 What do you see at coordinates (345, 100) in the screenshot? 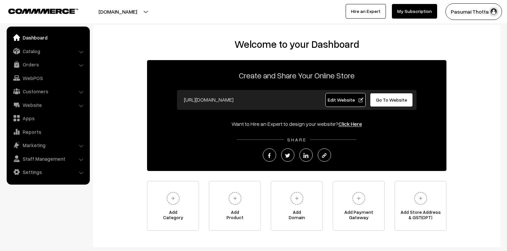
I see `a: Edit Website` at bounding box center [345, 100].